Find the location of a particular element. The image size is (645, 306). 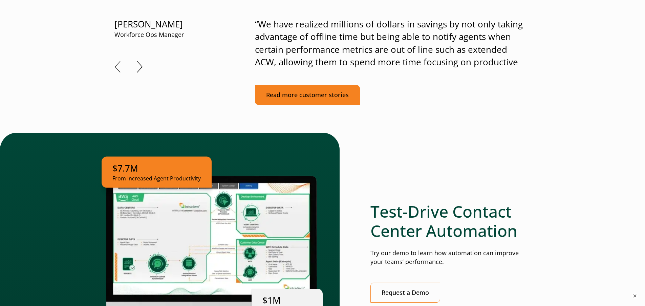

p: $7.7M is located at coordinates (157, 168).